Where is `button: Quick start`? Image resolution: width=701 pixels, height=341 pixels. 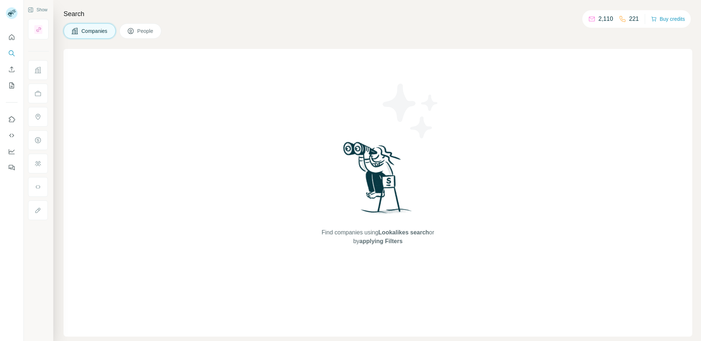
button: Quick start is located at coordinates (12, 37).